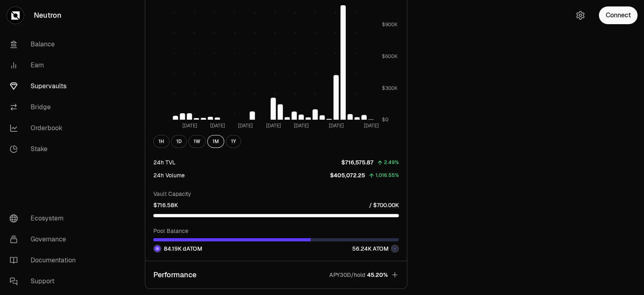 The width and height of the screenshot is (644, 295). Describe the element at coordinates (45, 218) in the screenshot. I see `a: Ecosystem` at that location.